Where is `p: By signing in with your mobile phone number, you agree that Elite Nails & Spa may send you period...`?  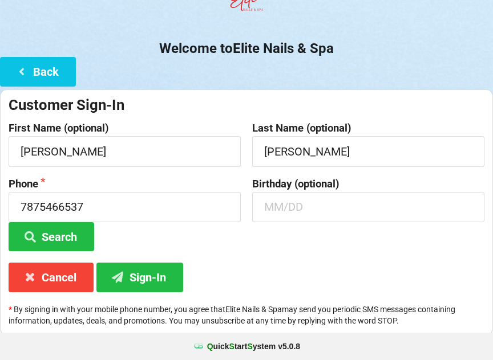
p: By signing in with your mobile phone number, you agree that Elite Nails & Spa may send you period... is located at coordinates (246, 315).